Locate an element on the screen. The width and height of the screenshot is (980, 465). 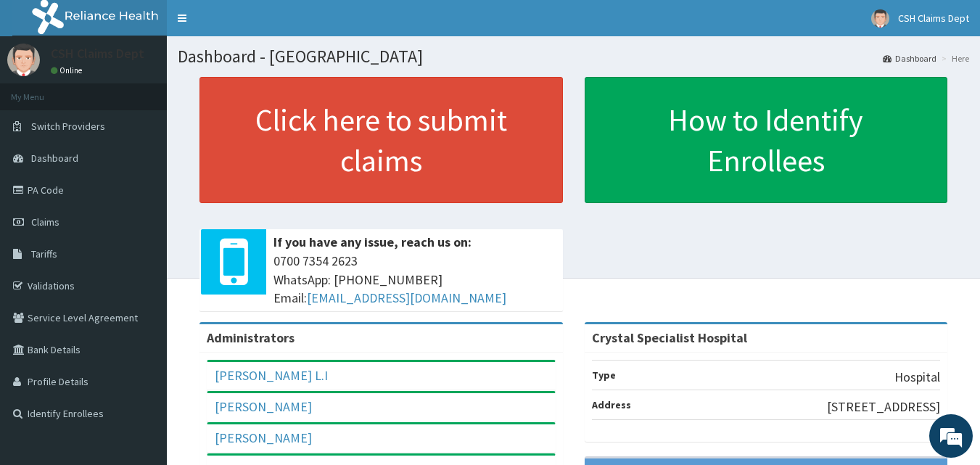
b: Administrators is located at coordinates (250, 337).